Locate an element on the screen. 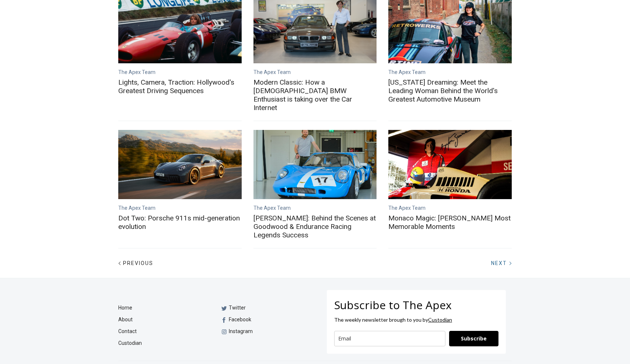  a: Jarrah Venables: Behind the Scenes at Goodwood & Endurance Racing Legends Success is located at coordinates (315, 165).